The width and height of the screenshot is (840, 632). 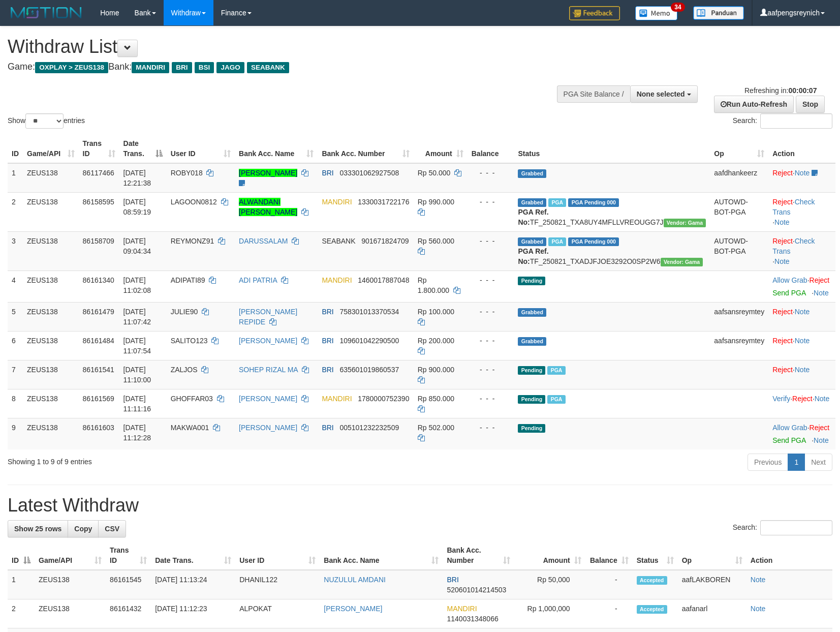 I want to click on span: Rp 990.000, so click(x=436, y=202).